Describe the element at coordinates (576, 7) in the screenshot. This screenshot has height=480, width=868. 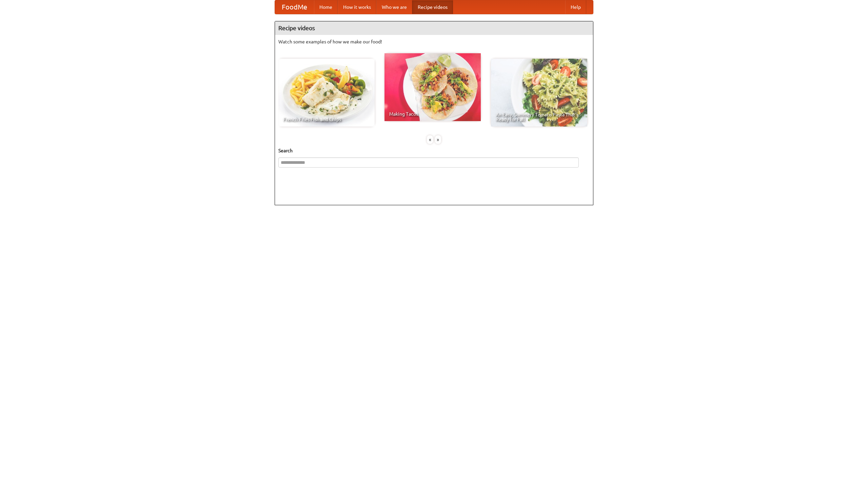
I see `a: Help` at that location.